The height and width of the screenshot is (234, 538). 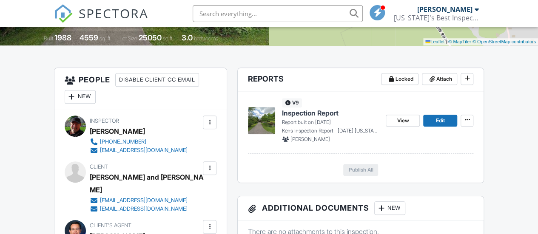 I want to click on span: bathrooms, so click(x=206, y=38).